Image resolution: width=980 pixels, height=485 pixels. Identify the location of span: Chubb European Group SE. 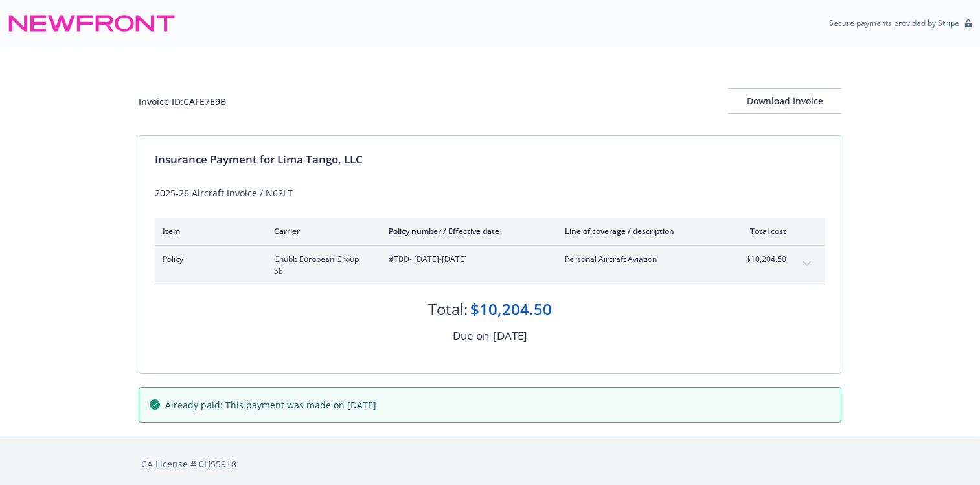
(321, 265).